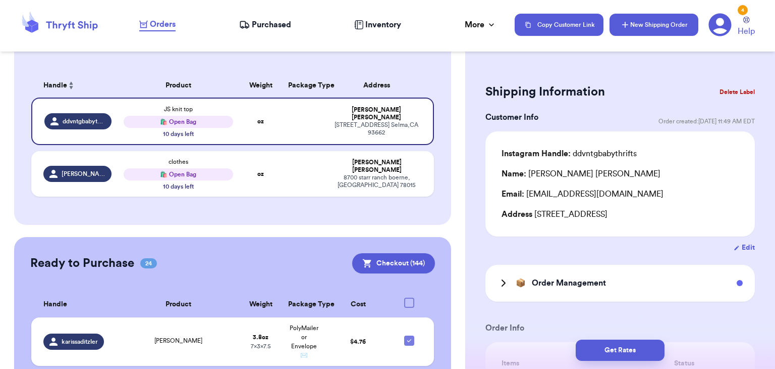 Image resolution: width=775 pixels, height=369 pixels. Describe the element at coordinates (738, 92) in the screenshot. I see `button: Delete Label` at that location.